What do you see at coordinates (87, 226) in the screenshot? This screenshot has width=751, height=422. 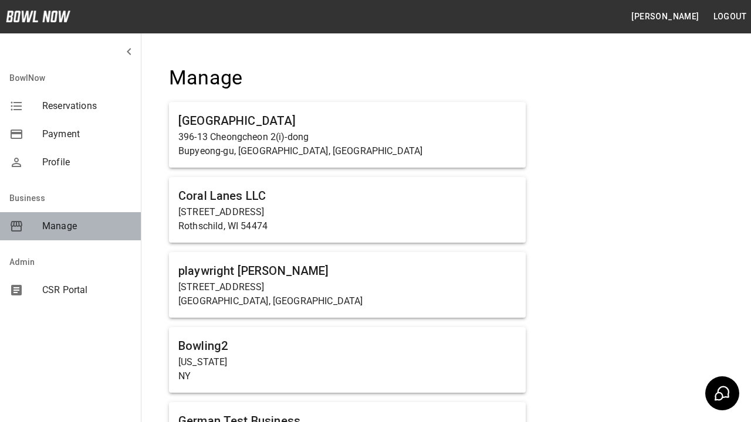 I see `span: Manage` at bounding box center [87, 226].